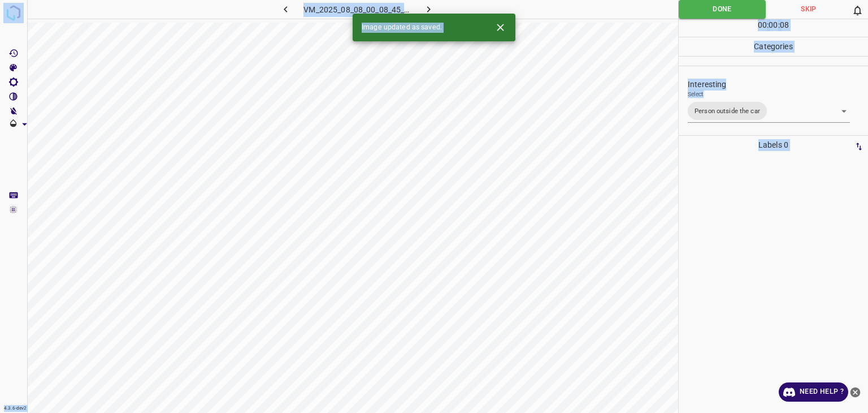  What do you see at coordinates (15, 408) in the screenshot?
I see `div: 4.3.6-dev2` at bounding box center [15, 408].